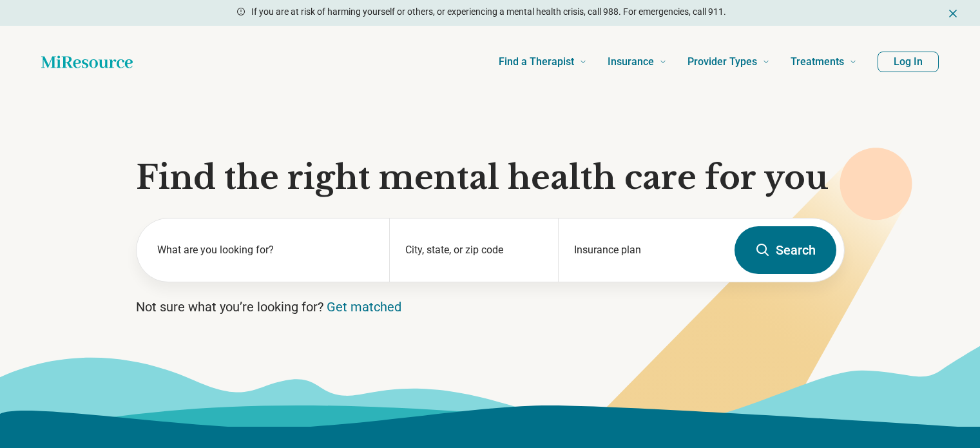 This screenshot has width=980, height=448. Describe the element at coordinates (87, 62) in the screenshot. I see `a: Home page` at that location.